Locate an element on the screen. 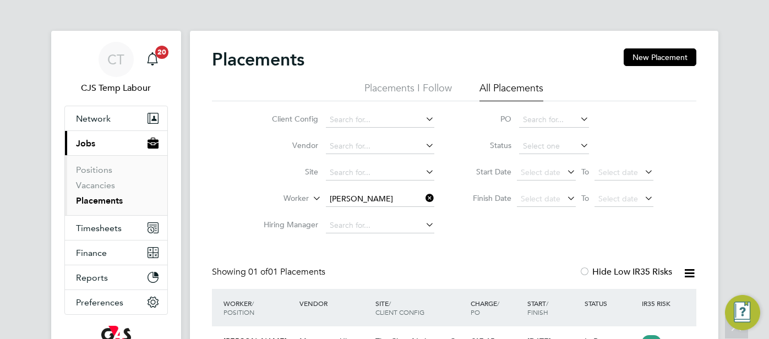  label: Finish Date is located at coordinates (486, 198).